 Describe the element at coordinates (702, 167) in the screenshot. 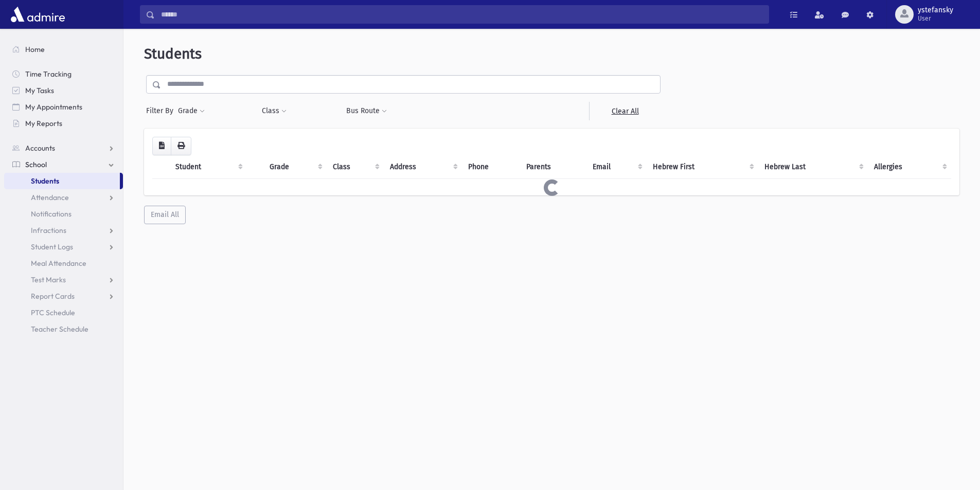

I see `th: Hebrew First` at that location.